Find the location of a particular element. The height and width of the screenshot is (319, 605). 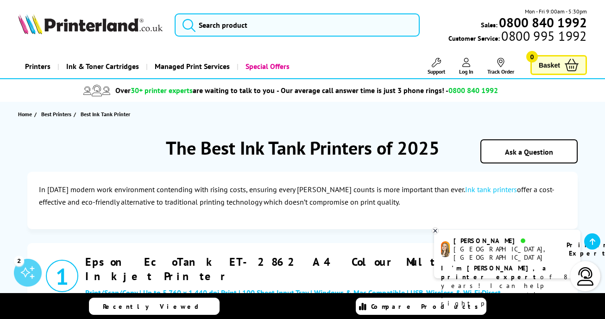

a: Log In is located at coordinates (466, 66).